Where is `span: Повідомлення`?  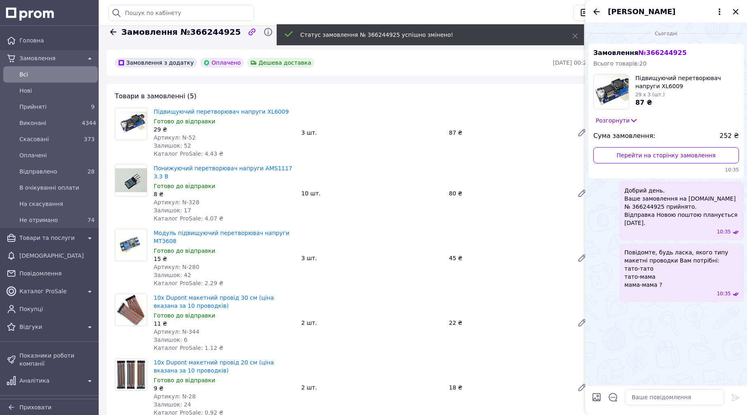
span: Повідомлення is located at coordinates (57, 273).